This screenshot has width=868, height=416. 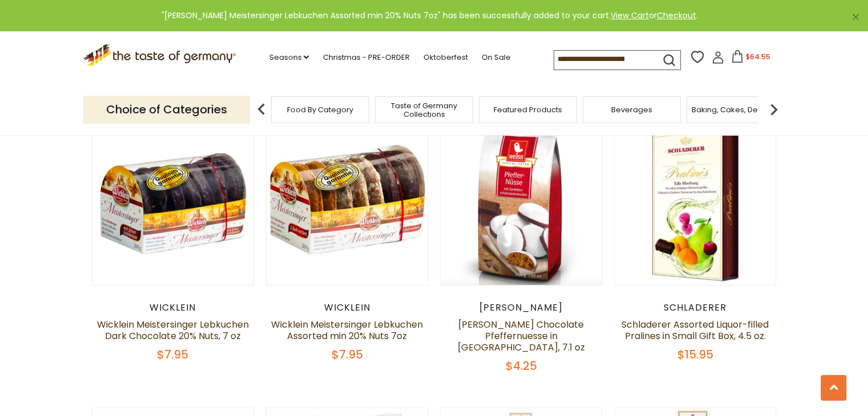 What do you see at coordinates (757, 56) in the screenshot?
I see `span: $64.55` at bounding box center [757, 56].